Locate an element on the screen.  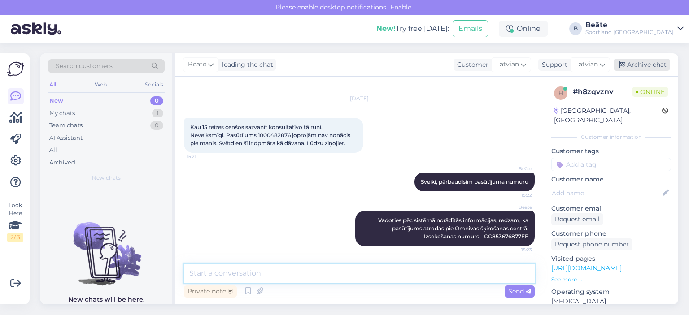
div: 1 is located at coordinates (157, 113).